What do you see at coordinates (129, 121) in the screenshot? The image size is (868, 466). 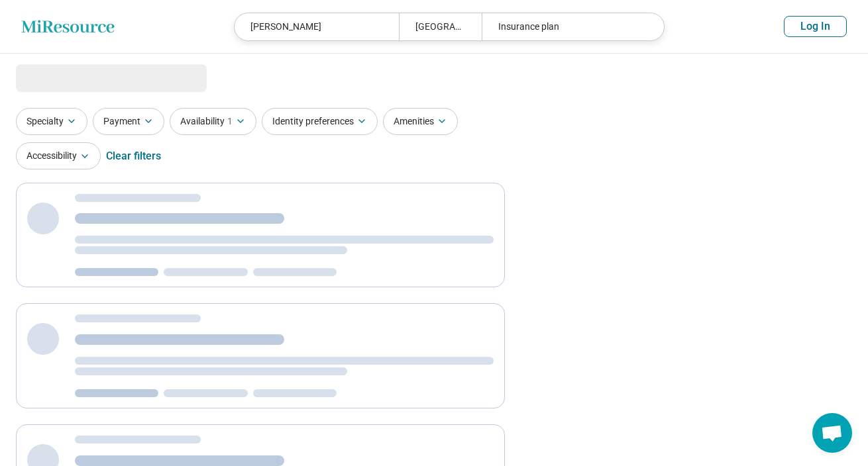 I see `button: Payment` at bounding box center [129, 121].